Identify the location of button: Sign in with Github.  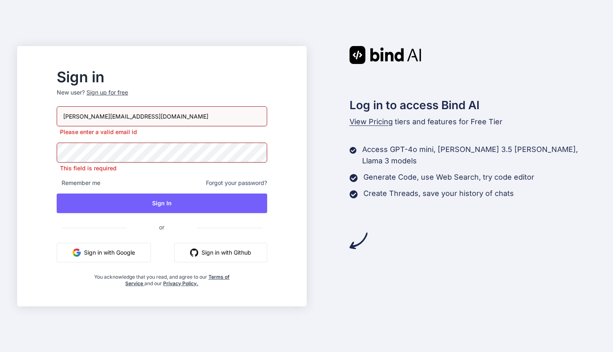
(221, 253).